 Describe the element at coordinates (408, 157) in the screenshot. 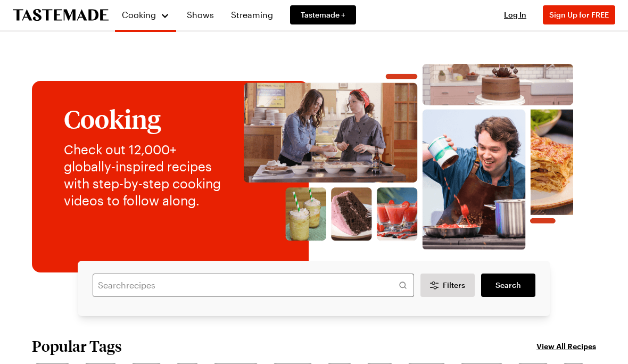

I see `img: Explore recipes` at that location.